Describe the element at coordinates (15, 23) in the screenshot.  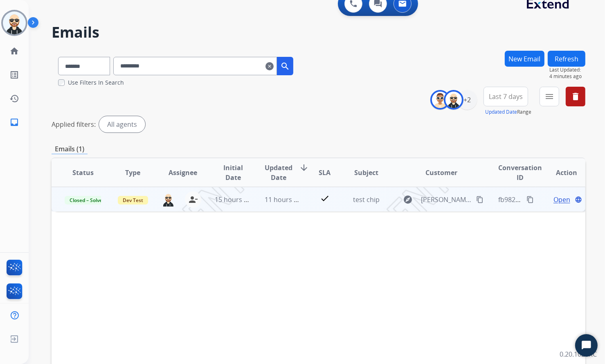
I see `img: avatar` at that location.